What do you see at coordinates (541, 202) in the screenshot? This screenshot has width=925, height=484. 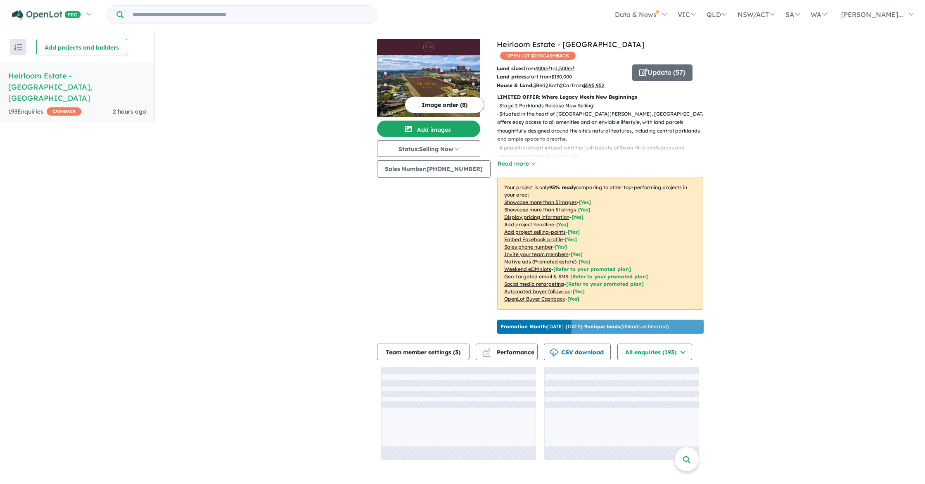 I see `u: Showcase more than 3 images` at bounding box center [541, 202].